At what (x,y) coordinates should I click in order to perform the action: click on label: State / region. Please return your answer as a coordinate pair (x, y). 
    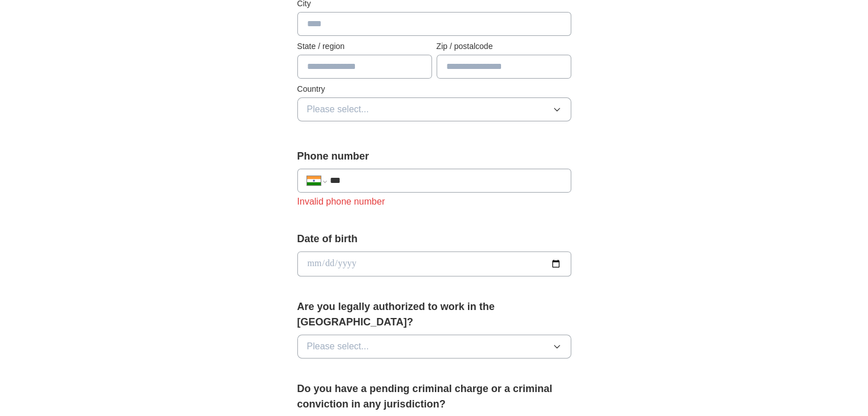
    Looking at the image, I should click on (364, 46).